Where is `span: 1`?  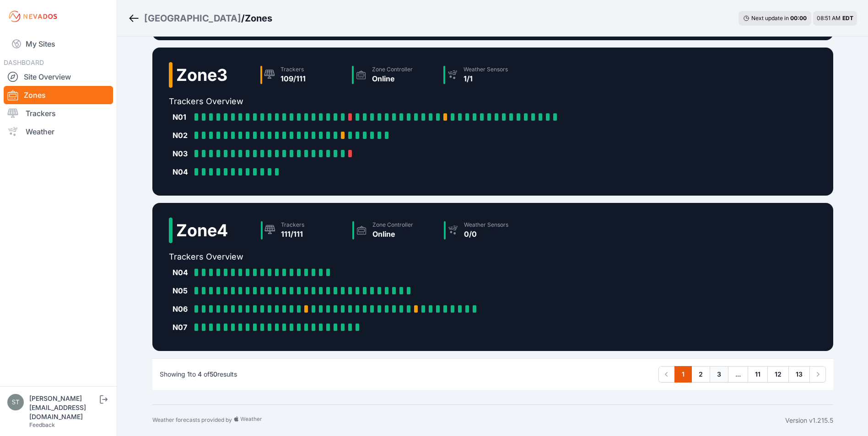 span: 1 is located at coordinates (189, 374).